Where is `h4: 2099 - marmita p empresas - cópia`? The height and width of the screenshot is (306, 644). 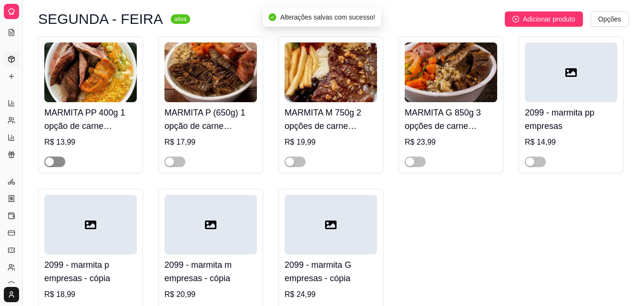
h4: 2099 - marmita p empresas - cópia is located at coordinates (91, 271).